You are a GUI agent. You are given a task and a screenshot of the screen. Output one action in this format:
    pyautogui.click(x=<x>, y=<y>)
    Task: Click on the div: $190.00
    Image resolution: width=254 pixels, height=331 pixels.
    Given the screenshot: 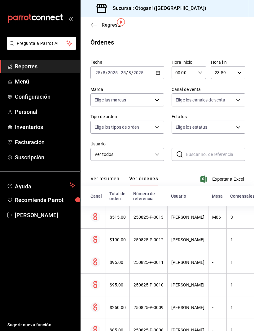 What is the action you would take?
    pyautogui.click(x=118, y=240)
    